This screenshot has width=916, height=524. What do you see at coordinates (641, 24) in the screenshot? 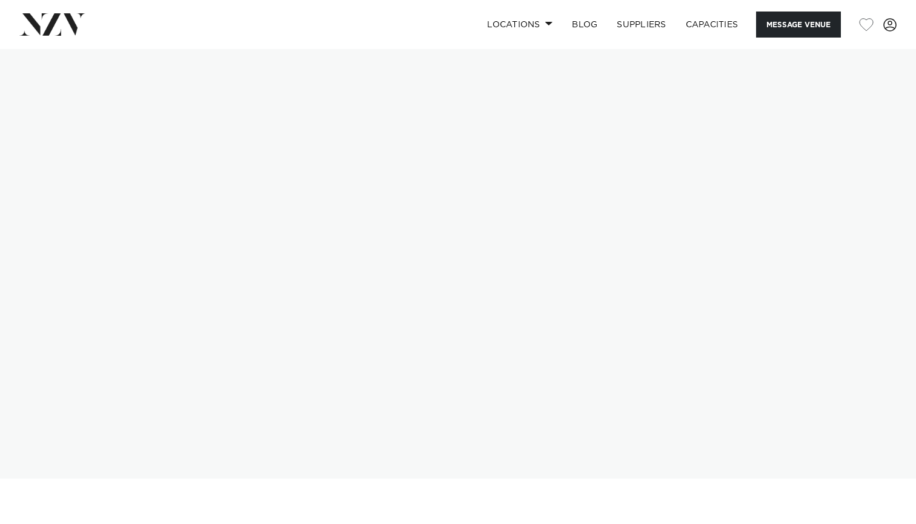
I see `a: SUPPLIERS` at bounding box center [641, 24].